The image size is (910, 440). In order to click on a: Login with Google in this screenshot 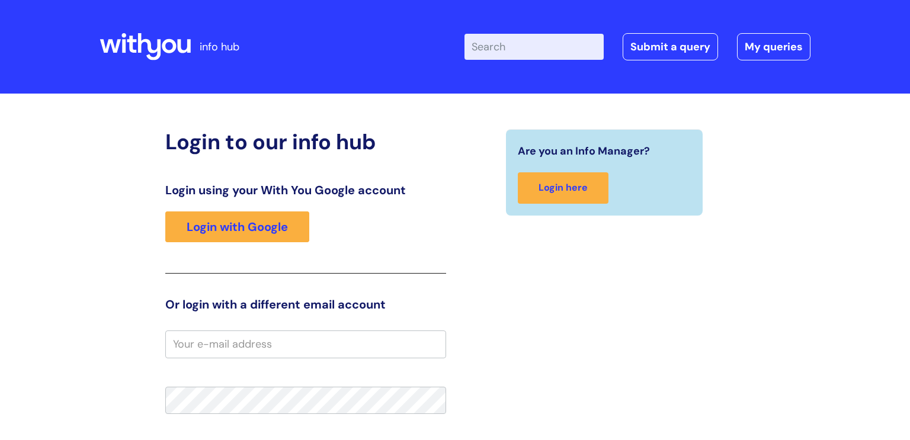, I will do `click(237, 227)`.